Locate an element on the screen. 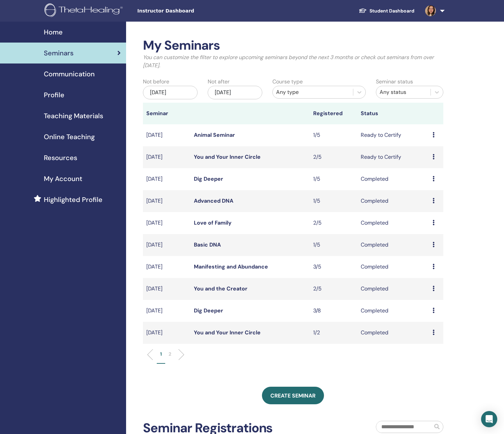  a: Student Dashboard is located at coordinates (387, 11).